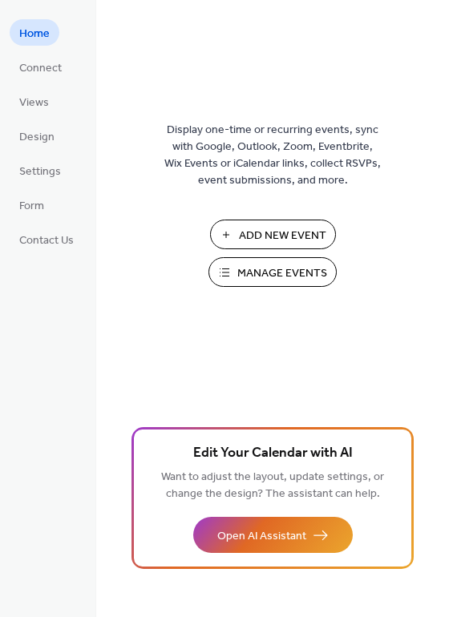 The width and height of the screenshot is (449, 617). What do you see at coordinates (34, 103) in the screenshot?
I see `span: Views` at bounding box center [34, 103].